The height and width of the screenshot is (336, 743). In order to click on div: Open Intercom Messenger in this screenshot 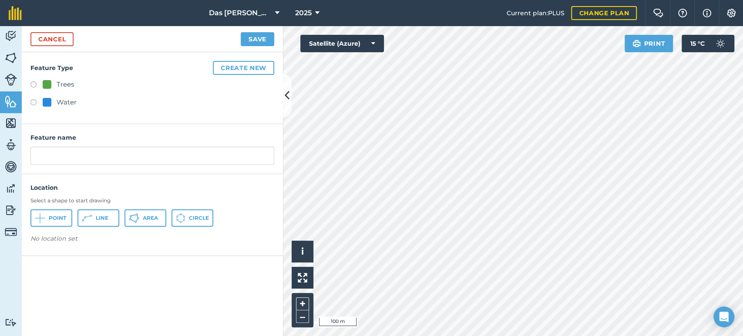, I will do `click(724, 317)`.